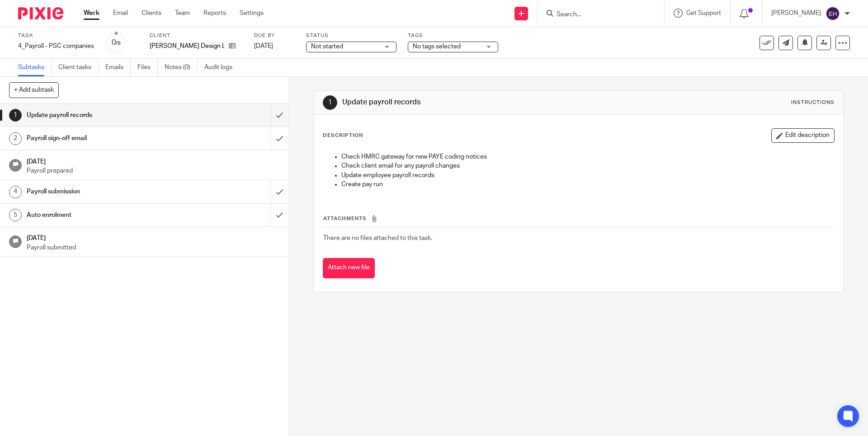 Image resolution: width=868 pixels, height=436 pixels. I want to click on a: Emails, so click(118, 67).